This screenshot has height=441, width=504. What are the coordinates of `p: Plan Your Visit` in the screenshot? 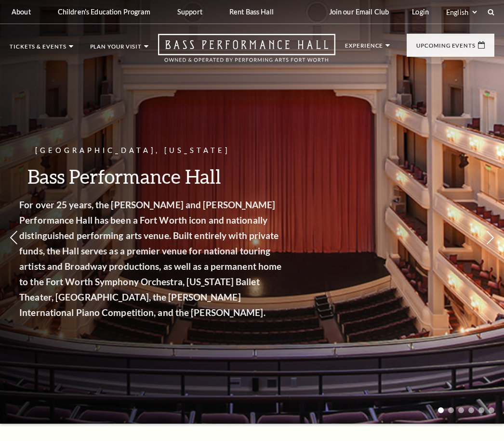 It's located at (116, 49).